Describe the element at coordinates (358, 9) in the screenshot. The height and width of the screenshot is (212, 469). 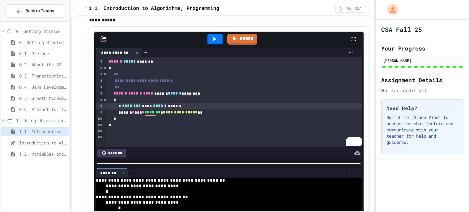
I see `span: min` at that location.